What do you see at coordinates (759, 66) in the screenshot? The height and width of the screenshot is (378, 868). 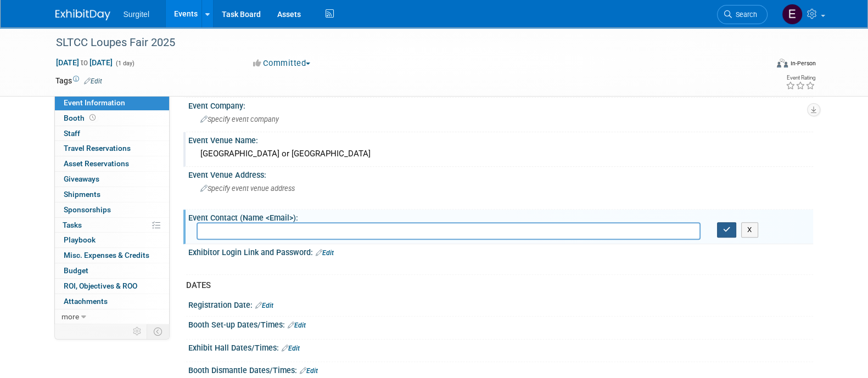 I see `div: Event Format` at bounding box center [759, 66].